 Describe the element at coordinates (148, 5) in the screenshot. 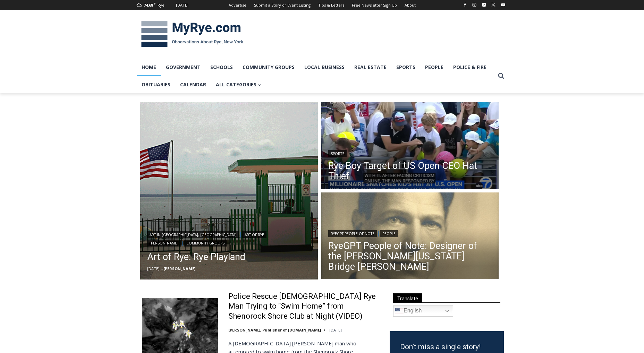

I see `span: 74.68` at that location.